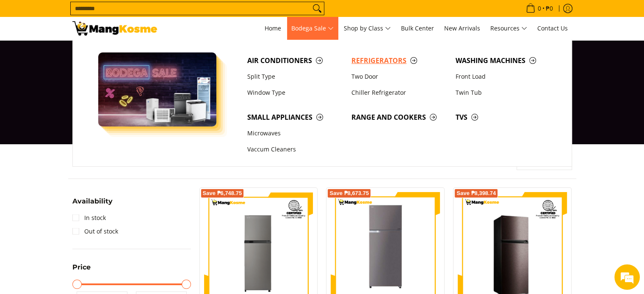 The width and height of the screenshot is (644, 294). Describe the element at coordinates (504, 93) in the screenshot. I see `a: Twin Tub` at that location.